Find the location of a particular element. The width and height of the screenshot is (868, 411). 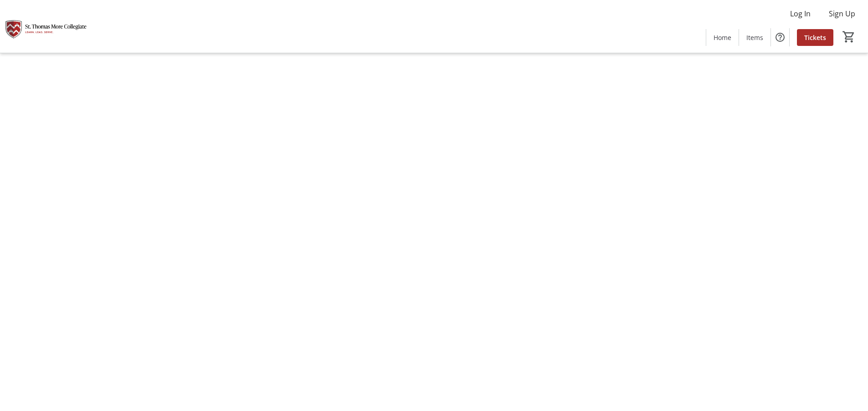

button: Log In is located at coordinates (800, 14).